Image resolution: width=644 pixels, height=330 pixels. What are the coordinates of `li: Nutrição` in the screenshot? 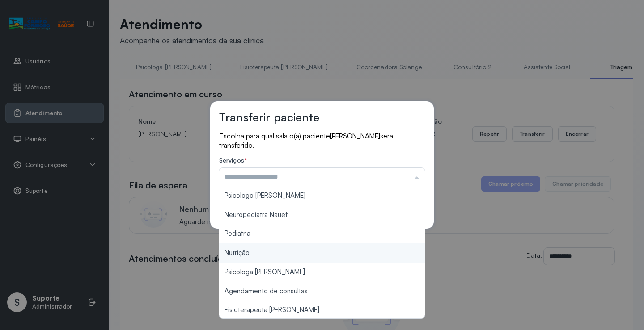 It's located at (322, 253).